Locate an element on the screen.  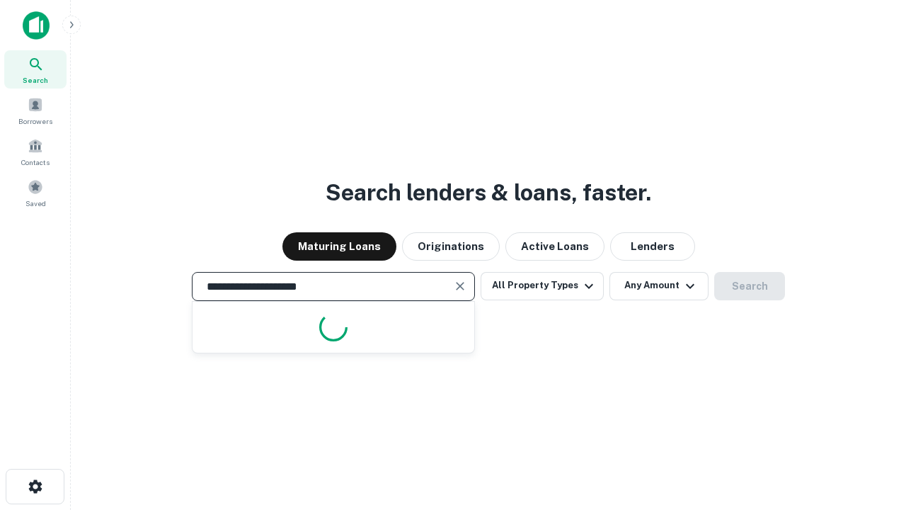
button: Originations is located at coordinates (451, 246).